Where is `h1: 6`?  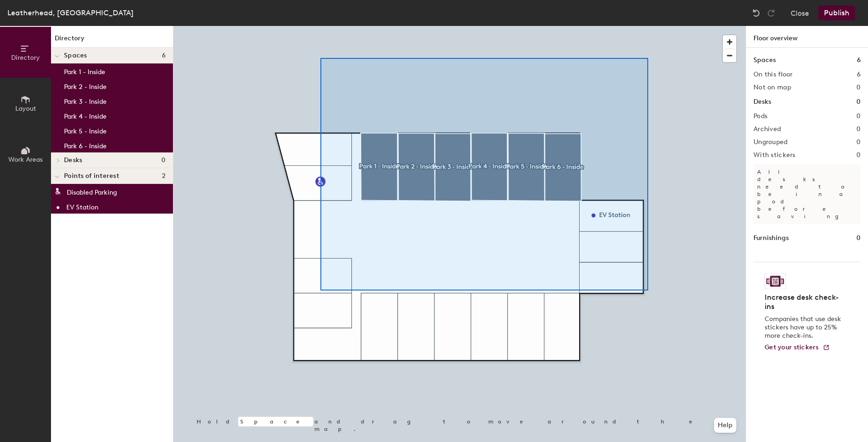 h1: 6 is located at coordinates (858, 60).